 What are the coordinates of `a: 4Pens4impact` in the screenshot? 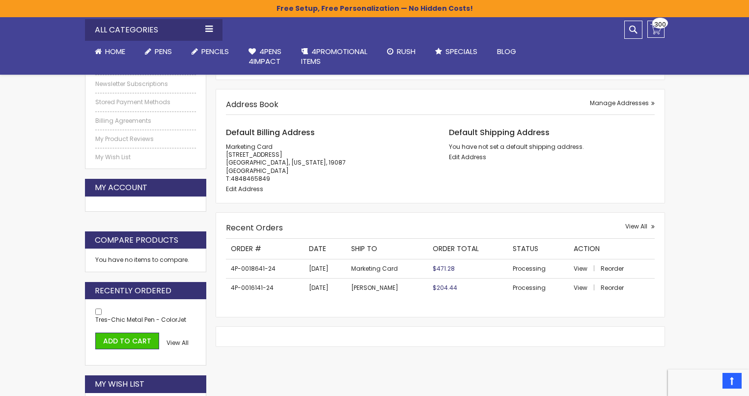 It's located at (265, 56).